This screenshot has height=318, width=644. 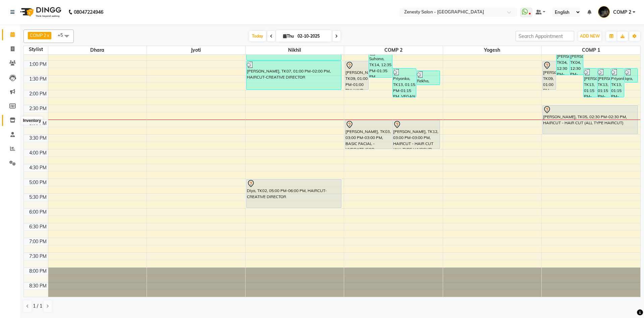 I want to click on span: +5, so click(x=63, y=35).